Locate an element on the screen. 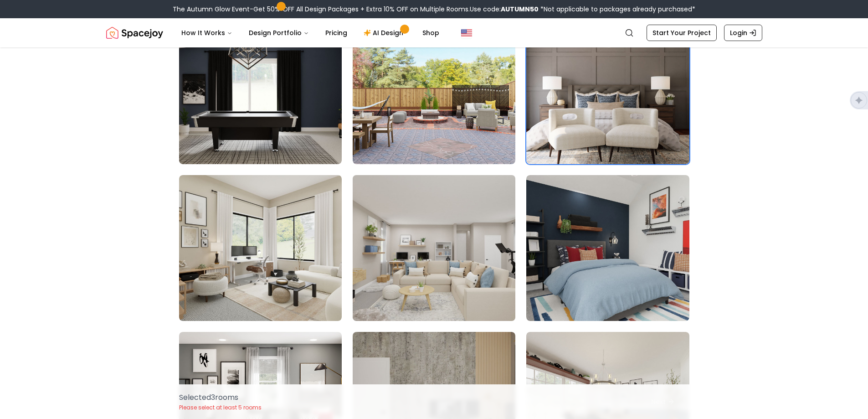 The height and width of the screenshot is (419, 868). span: *Not applicable to packages already purchased* is located at coordinates (617, 9).